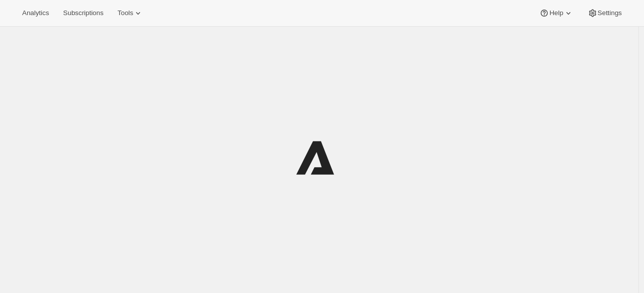 Image resolution: width=644 pixels, height=293 pixels. I want to click on button: Help, so click(556, 13).